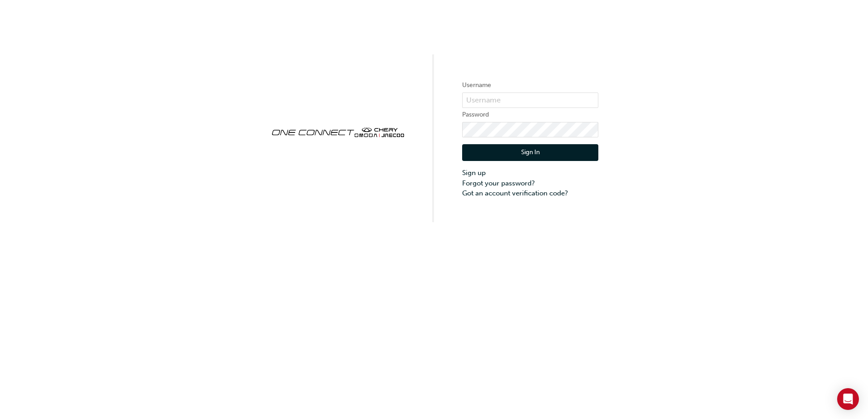  I want to click on input: Username, so click(530, 100).